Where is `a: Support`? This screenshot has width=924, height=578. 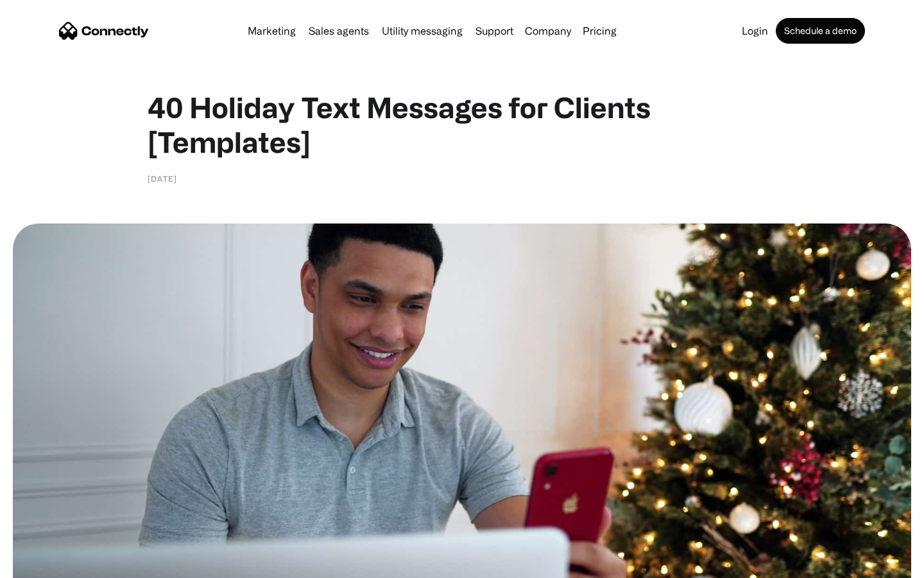 a: Support is located at coordinates (494, 31).